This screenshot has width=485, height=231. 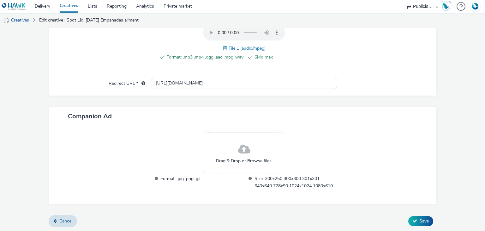 I want to click on img: Hawk Academy, so click(x=446, y=6).